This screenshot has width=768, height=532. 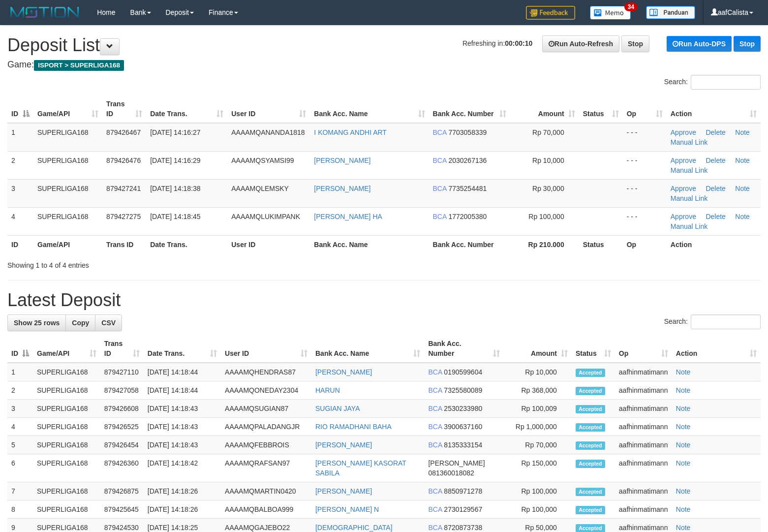 What do you see at coordinates (263, 161) in the screenshot?
I see `span: AAAAMQSYAMSI99` at bounding box center [263, 161].